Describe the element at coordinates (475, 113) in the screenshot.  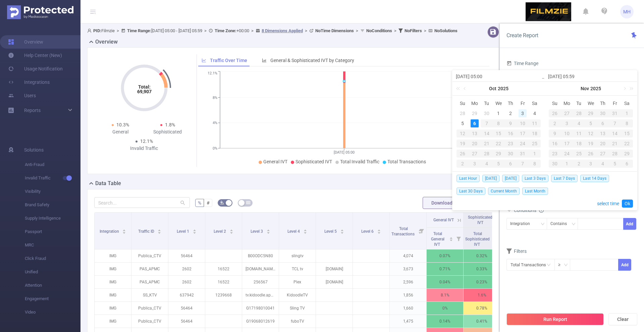
I see `td: September 29, 2025` at that location.